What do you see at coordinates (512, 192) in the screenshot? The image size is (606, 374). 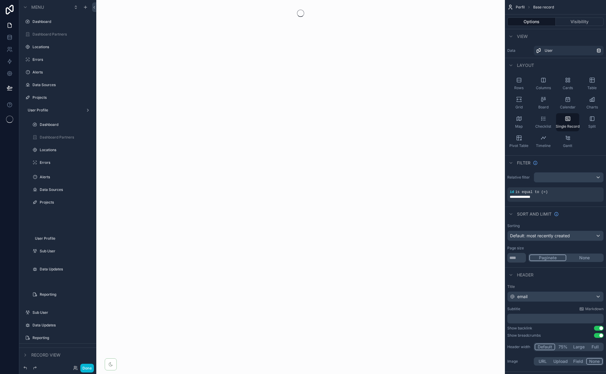 I see `span: id` at bounding box center [512, 192].